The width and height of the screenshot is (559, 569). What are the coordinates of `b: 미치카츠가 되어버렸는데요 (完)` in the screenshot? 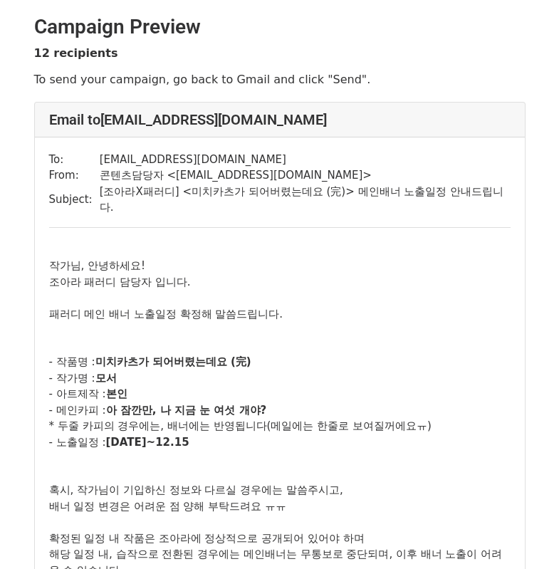 It's located at (173, 362).